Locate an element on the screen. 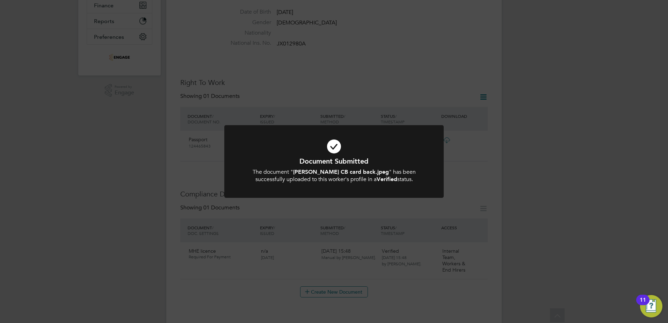 This screenshot has height=323, width=668. div: 11 is located at coordinates (643, 305).